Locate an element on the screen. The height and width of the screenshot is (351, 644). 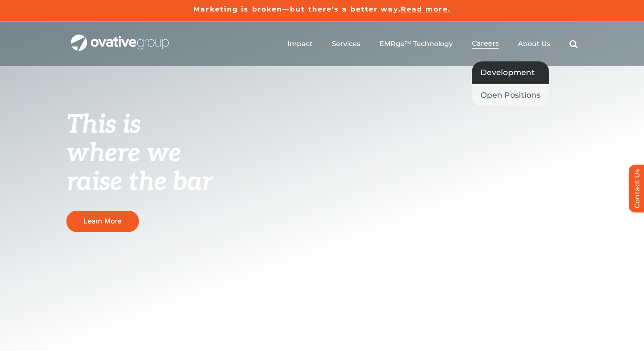
a: Development is located at coordinates (510, 73).